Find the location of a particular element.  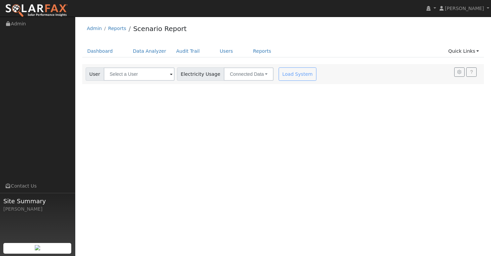

a: Scenario Report is located at coordinates (160, 29).